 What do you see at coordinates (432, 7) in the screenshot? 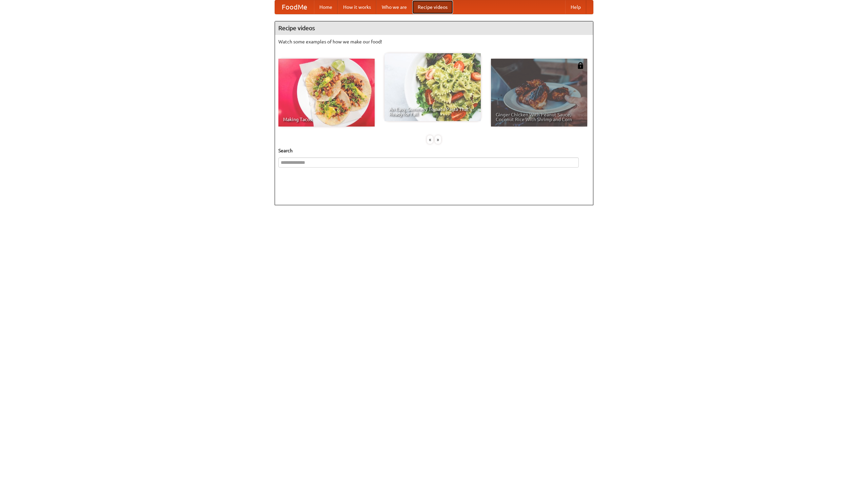
I see `a: Recipe videos` at bounding box center [432, 7].